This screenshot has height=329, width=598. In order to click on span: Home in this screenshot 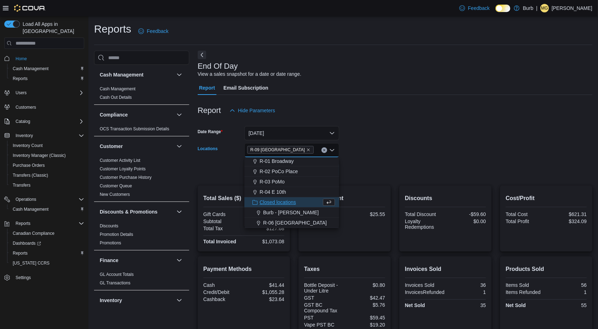, I will do `click(48, 58)`.